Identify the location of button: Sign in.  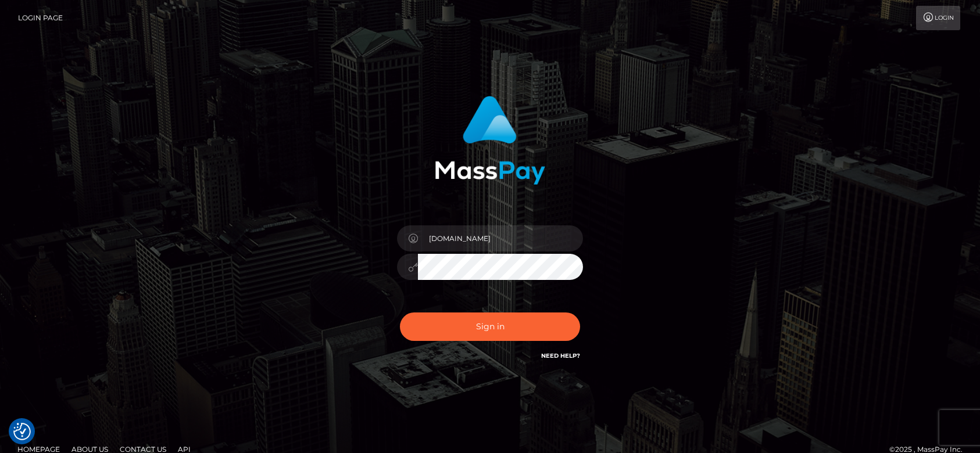
(490, 326).